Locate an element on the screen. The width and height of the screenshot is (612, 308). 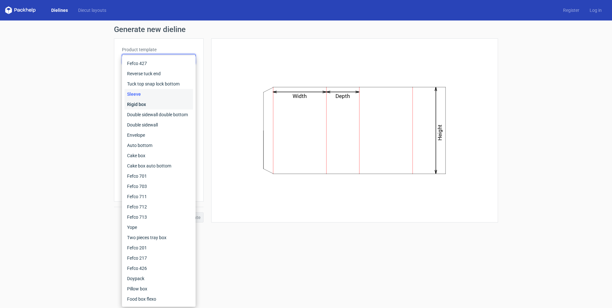
div: Fefco 713 is located at coordinates (159, 217).